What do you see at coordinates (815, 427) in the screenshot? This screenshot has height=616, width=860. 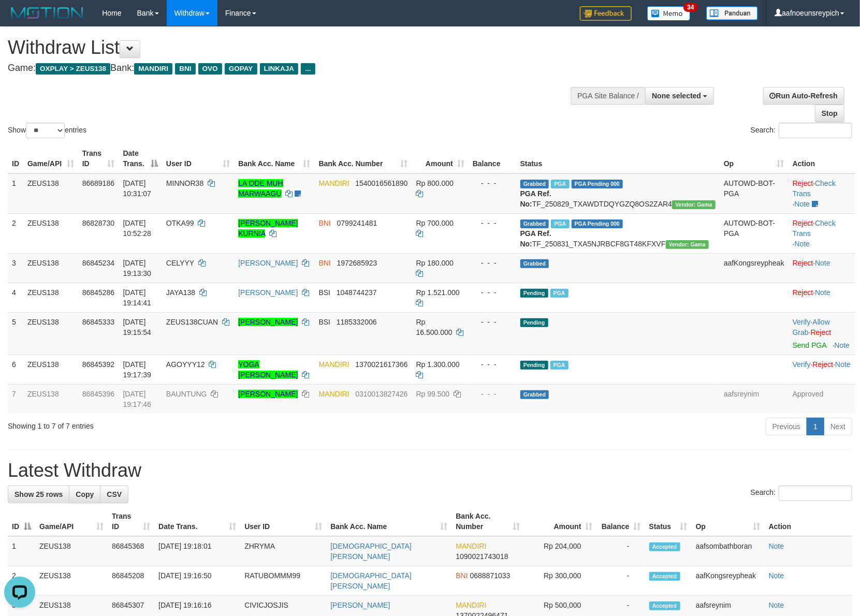 I see `a: 1` at bounding box center [815, 427].